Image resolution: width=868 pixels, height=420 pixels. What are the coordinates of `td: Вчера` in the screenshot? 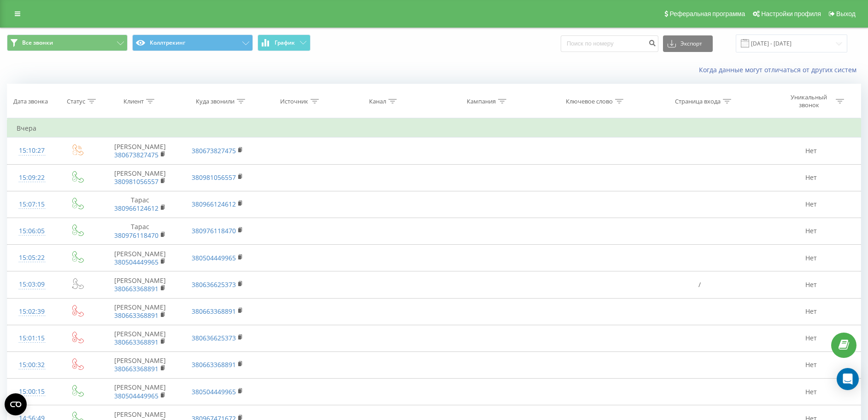 It's located at (434, 129).